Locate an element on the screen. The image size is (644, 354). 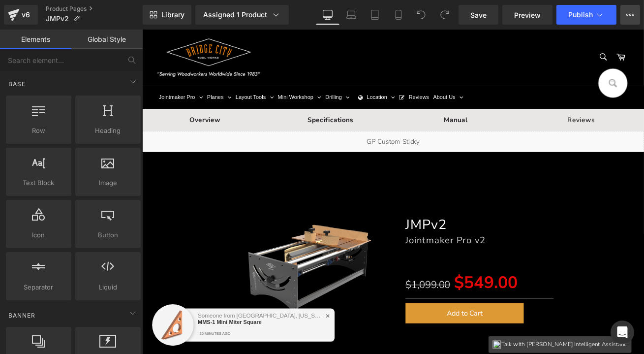
span: $1,099.00 is located at coordinates (339, 303).